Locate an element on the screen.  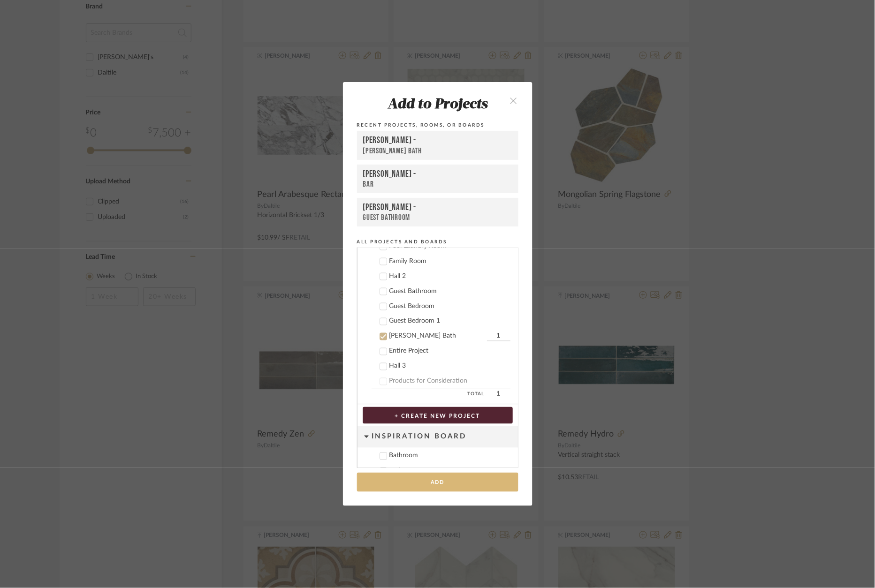
div: Recent Projects, Rooms, or Boards is located at coordinates (438, 126).